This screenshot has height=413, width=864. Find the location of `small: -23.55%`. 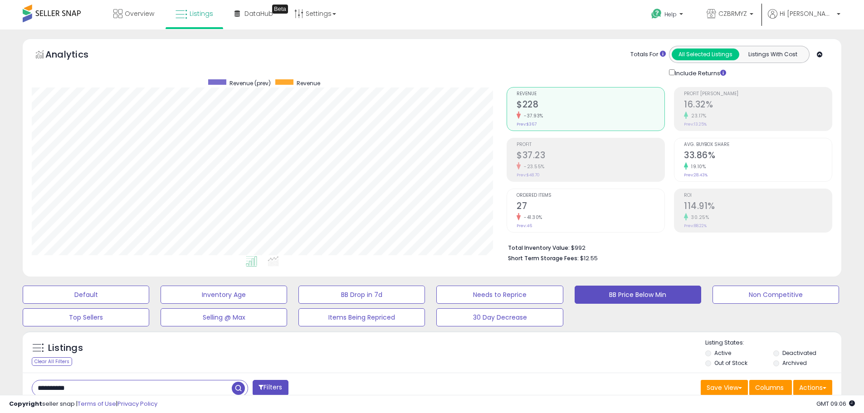

small: -23.55% is located at coordinates (533, 166).